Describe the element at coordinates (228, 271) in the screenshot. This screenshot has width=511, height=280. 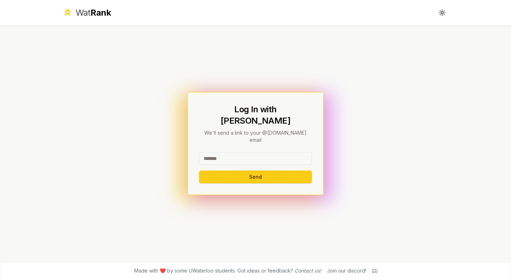
I see `span: Made with ❤️ by some UWaterloo students. Got ideas or feedback?` at that location.